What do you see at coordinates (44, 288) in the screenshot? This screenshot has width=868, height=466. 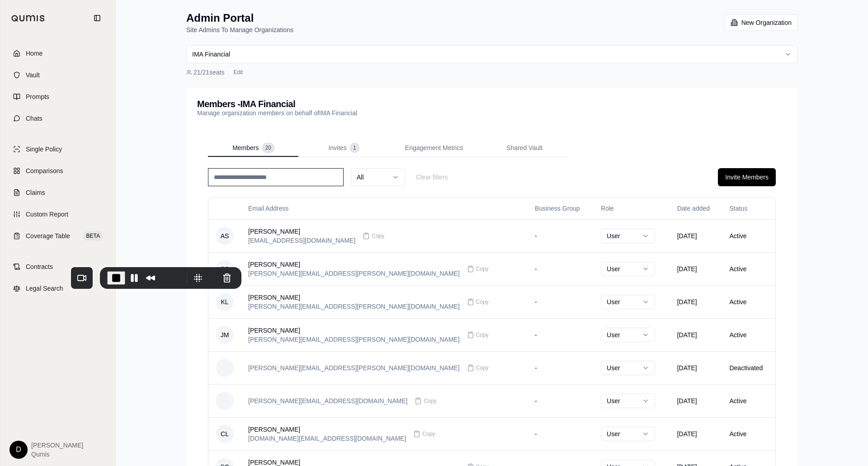 I see `span: Legal Search` at bounding box center [44, 288].